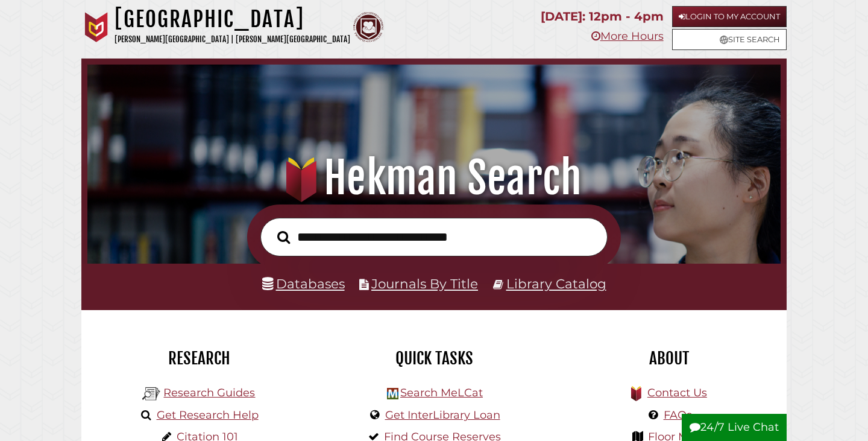 The image size is (868, 441). What do you see at coordinates (730, 39) in the screenshot?
I see `a: Site Search` at bounding box center [730, 39].